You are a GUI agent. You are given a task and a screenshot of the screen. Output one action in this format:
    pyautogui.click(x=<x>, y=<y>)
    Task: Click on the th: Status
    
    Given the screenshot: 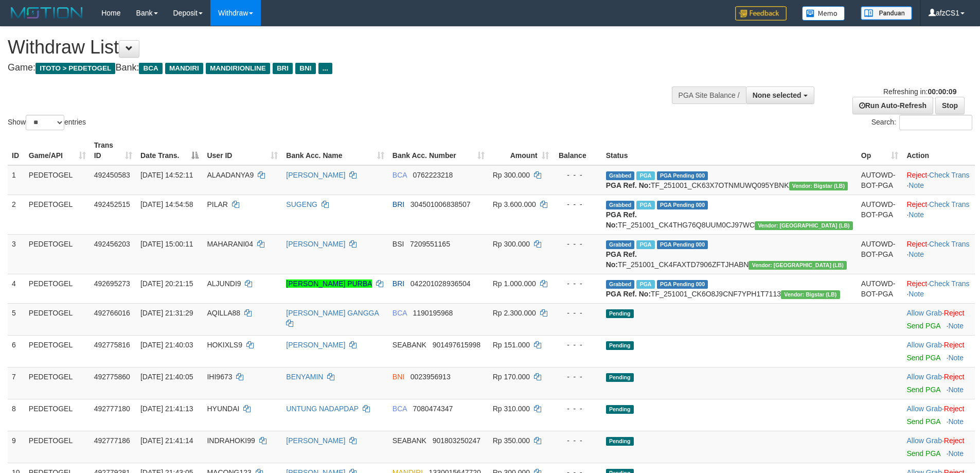 What is the action you would take?
    pyautogui.click(x=729, y=150)
    